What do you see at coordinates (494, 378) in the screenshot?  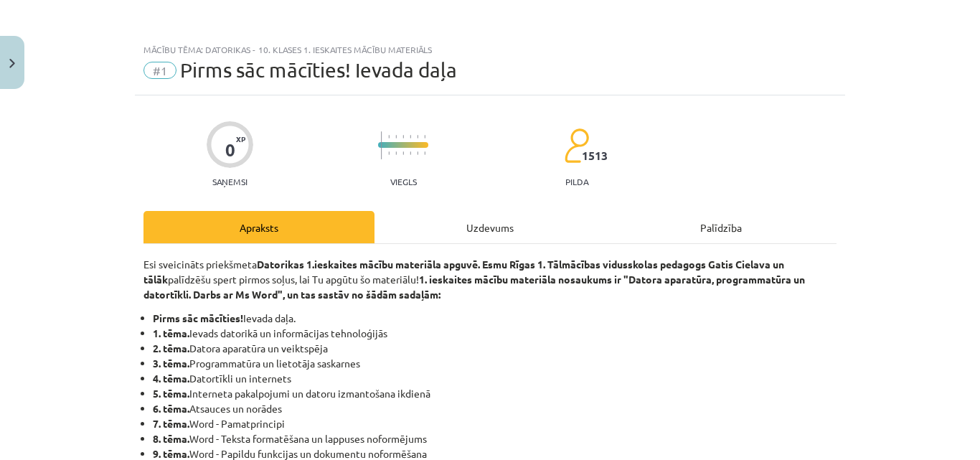 I see `li: Datortīkli un internets` at bounding box center [494, 378].